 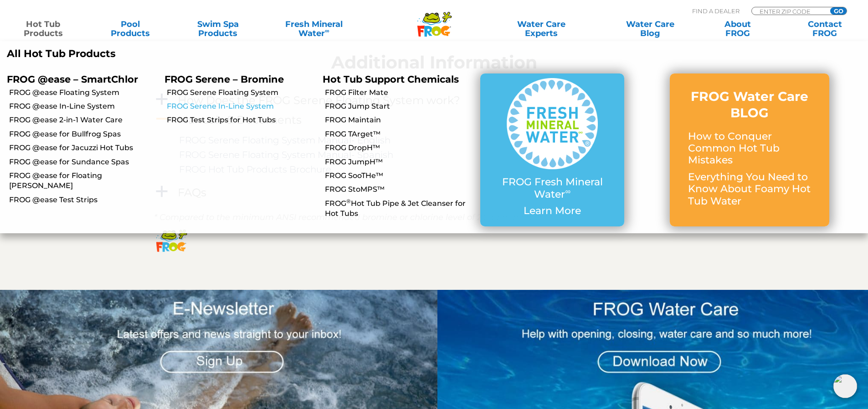 What do you see at coordinates (84, 93) in the screenshot?
I see `a: FROG @ease Floating System` at bounding box center [84, 93].